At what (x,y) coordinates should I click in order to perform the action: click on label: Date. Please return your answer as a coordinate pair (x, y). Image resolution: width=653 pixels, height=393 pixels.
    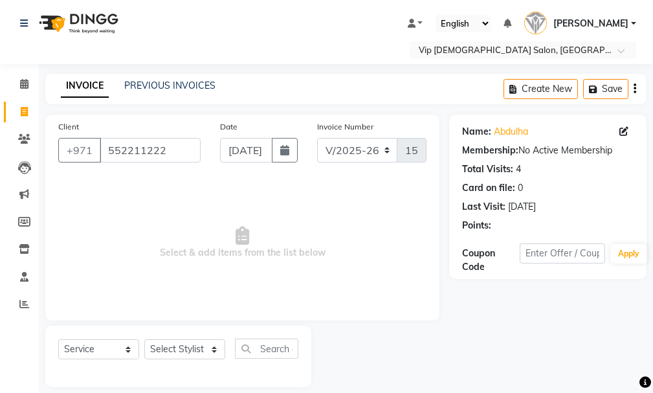
    Looking at the image, I should click on (228, 127).